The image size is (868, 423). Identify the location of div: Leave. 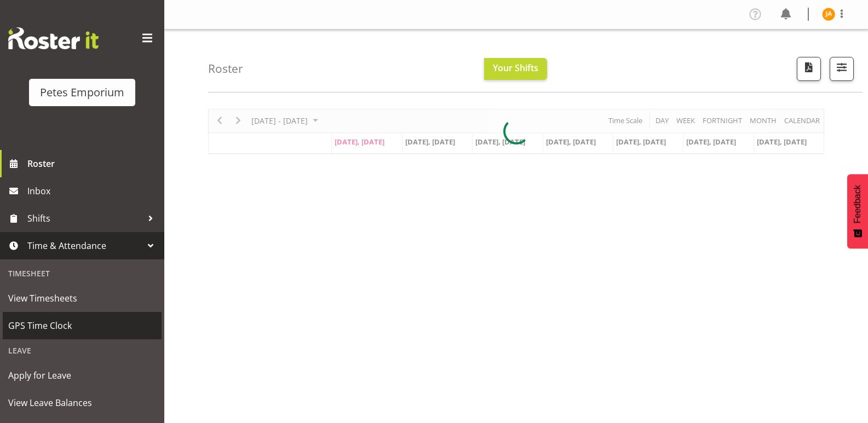
(82, 350).